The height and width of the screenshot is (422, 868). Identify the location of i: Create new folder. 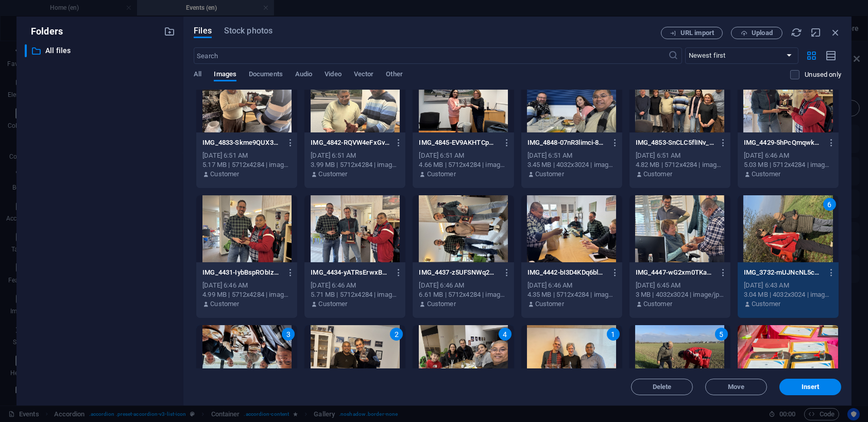
(169, 31).